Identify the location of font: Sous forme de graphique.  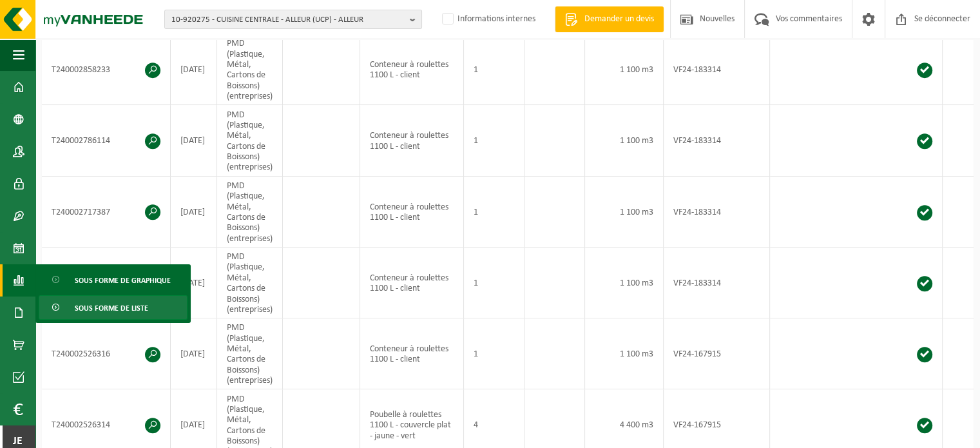
(123, 281).